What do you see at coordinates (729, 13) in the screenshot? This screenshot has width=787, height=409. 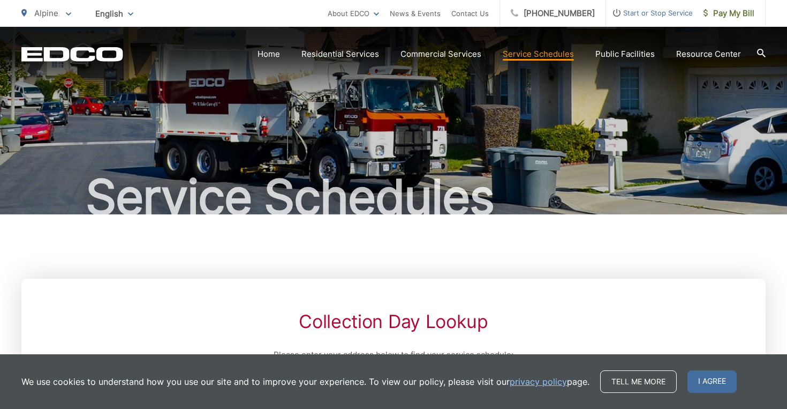 I see `span: Pay My Bill` at bounding box center [729, 13].